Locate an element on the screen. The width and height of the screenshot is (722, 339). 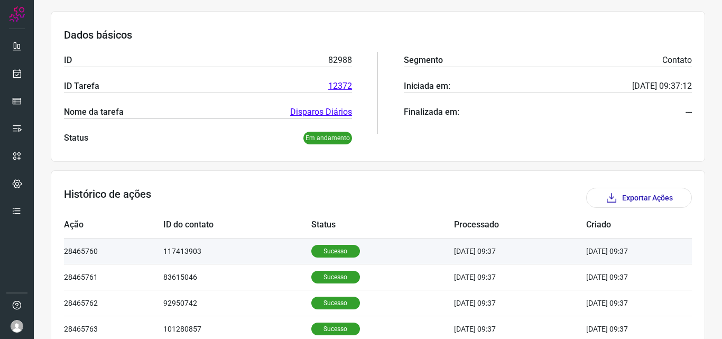
td: Status is located at coordinates (383, 225).